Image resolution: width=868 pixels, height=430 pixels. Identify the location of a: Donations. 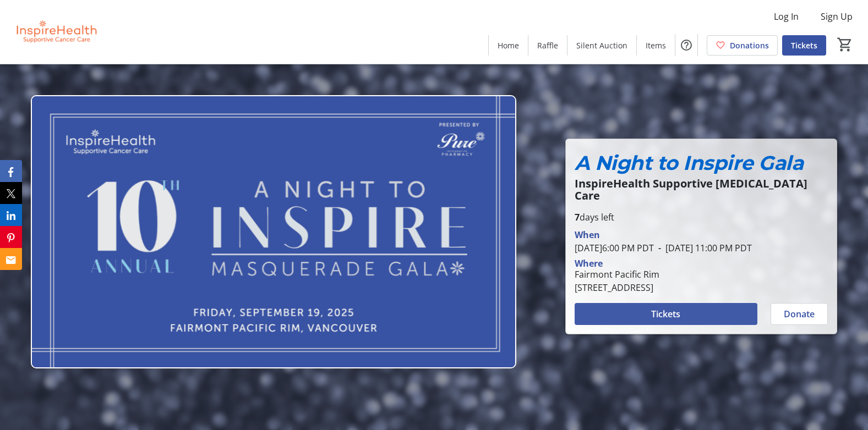
(742, 45).